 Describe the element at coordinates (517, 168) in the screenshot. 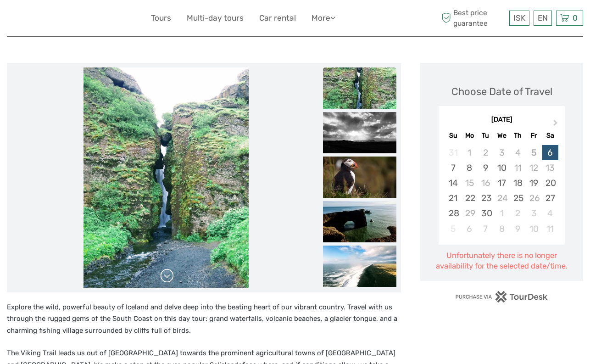

I see `div: Not available Thursday, September 11th, 2025` at that location.